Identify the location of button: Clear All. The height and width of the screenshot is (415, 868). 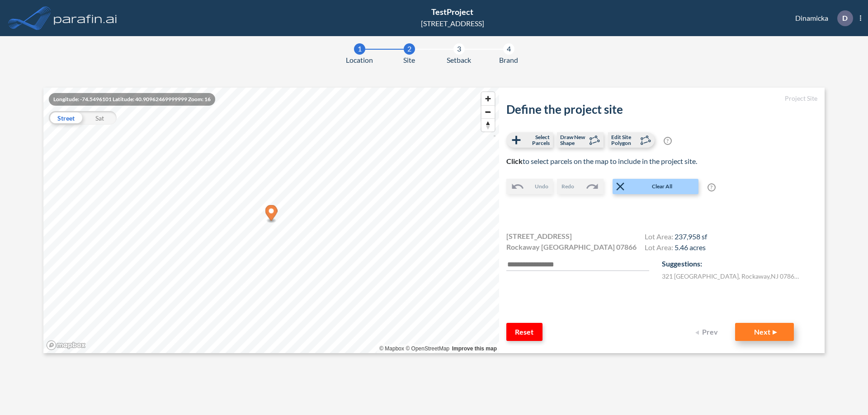
(656, 187).